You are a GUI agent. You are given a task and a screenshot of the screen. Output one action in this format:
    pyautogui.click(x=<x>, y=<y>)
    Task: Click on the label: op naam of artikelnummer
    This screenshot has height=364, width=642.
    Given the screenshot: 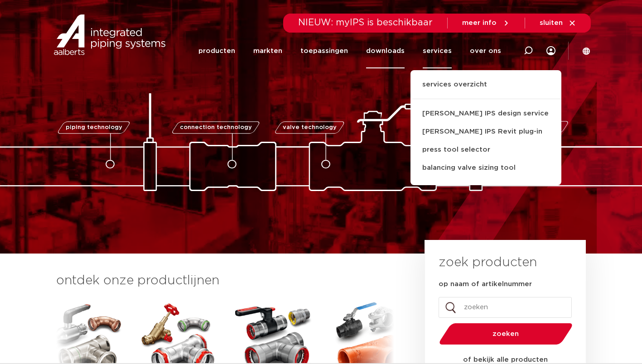 What is the action you would take?
    pyautogui.click(x=485, y=284)
    